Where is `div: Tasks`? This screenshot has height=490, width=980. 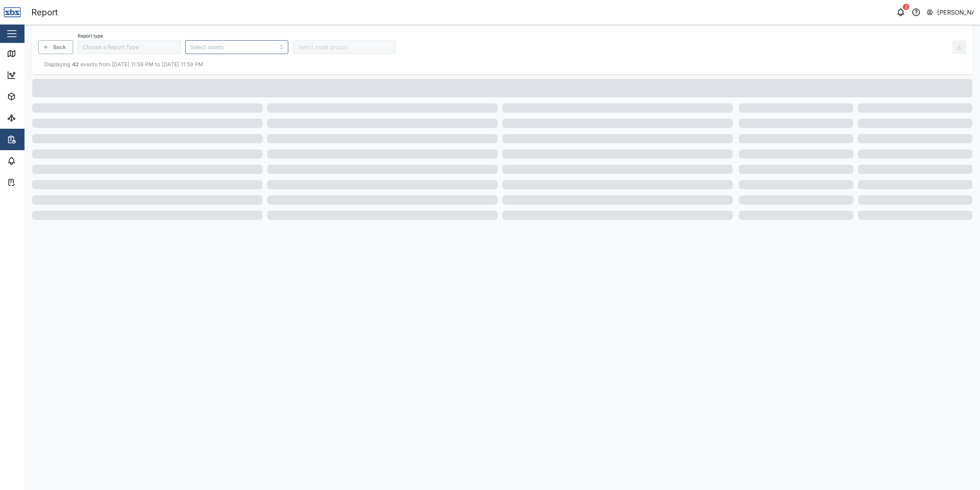 div: Tasks is located at coordinates (30, 182).